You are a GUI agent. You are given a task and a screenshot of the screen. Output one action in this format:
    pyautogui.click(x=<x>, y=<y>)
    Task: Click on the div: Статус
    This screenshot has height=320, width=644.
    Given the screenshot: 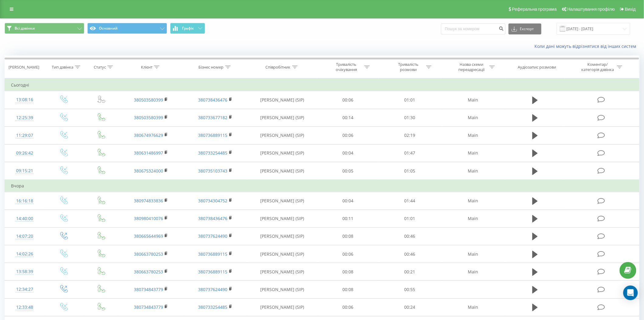 What is the action you would take?
    pyautogui.click(x=100, y=67)
    